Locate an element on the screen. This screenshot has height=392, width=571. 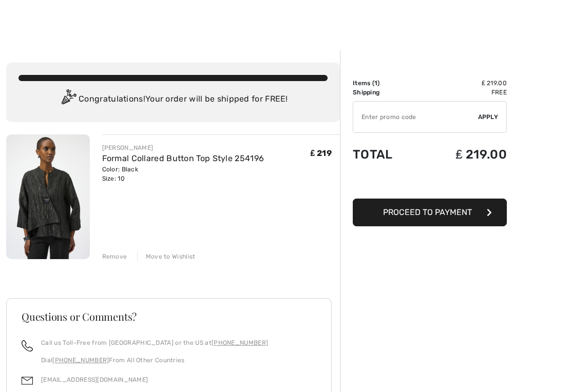
img: email is located at coordinates (27, 381).